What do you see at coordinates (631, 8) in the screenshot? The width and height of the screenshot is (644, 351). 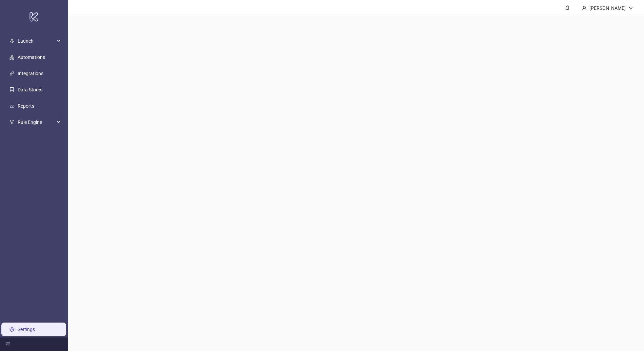 I see `span: down` at bounding box center [631, 8].